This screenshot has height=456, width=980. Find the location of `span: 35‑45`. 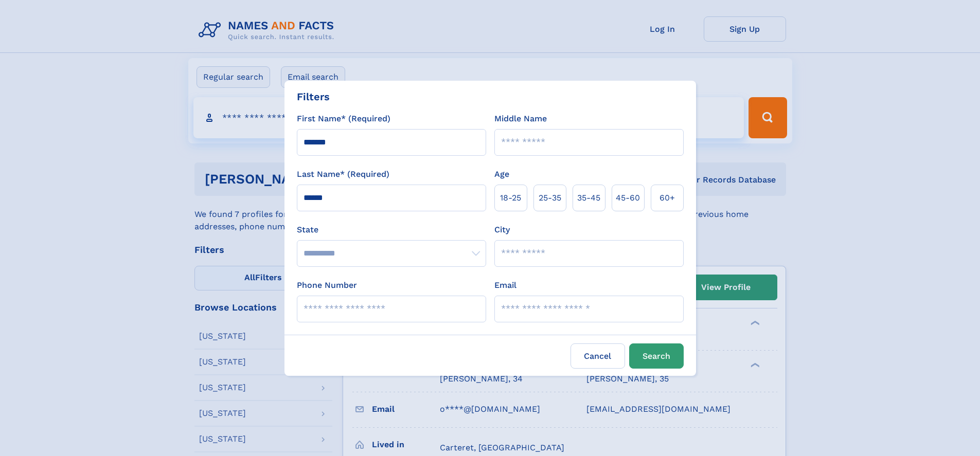

span: 35‑45 is located at coordinates (589, 198).